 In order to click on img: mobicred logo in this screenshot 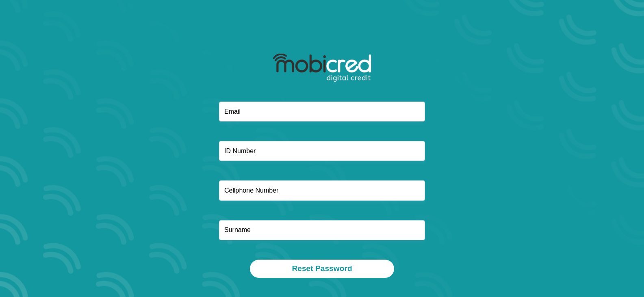, I will do `click(322, 68)`.